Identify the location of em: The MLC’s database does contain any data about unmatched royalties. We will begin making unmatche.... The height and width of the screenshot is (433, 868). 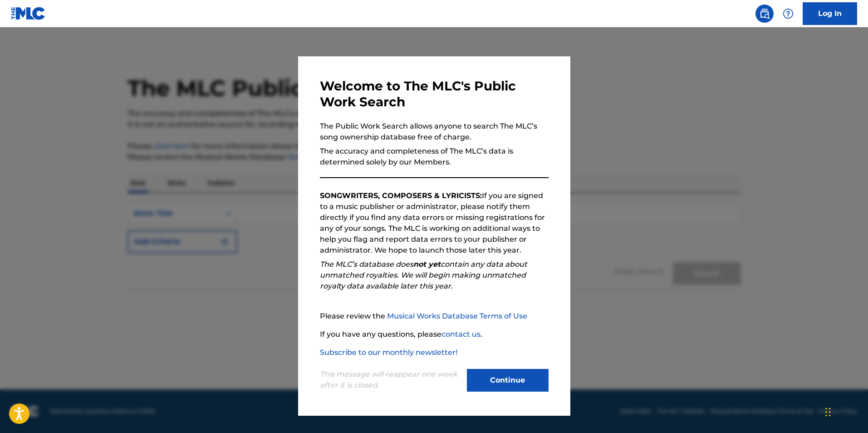
(423, 275).